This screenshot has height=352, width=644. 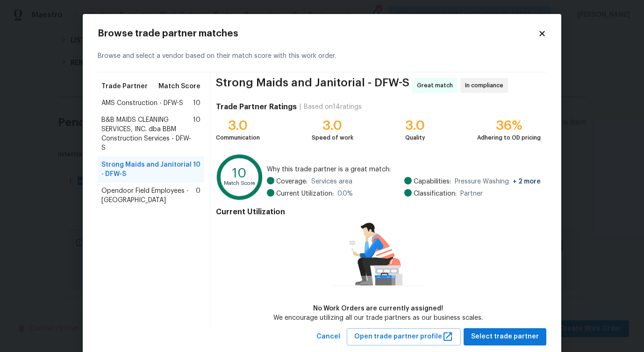 I want to click on div: Speed of work, so click(x=332, y=138).